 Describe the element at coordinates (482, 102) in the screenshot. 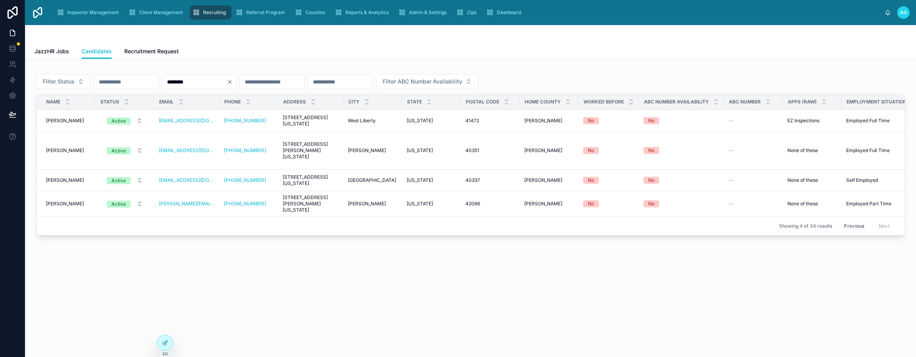

I see `span: Postal Code` at that location.